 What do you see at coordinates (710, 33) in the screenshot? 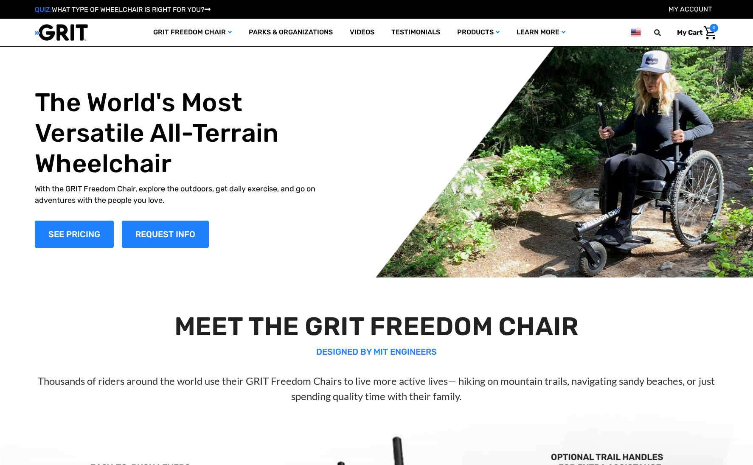
I see `img: Cart` at bounding box center [710, 33].